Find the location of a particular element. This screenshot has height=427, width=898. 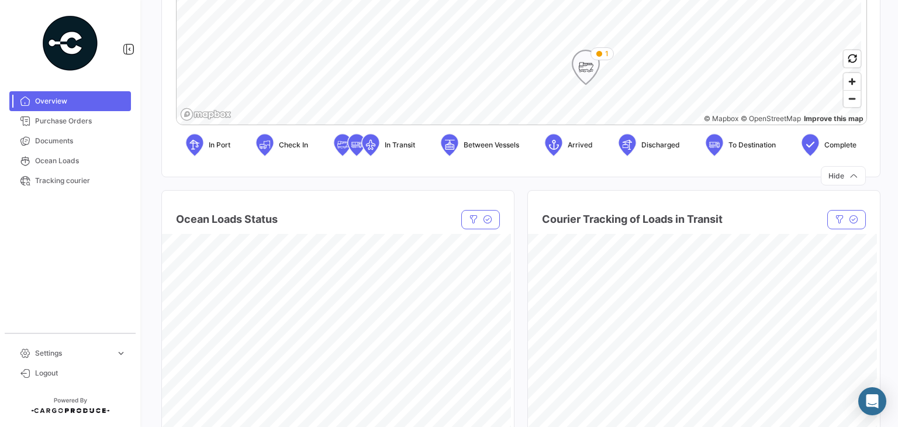

button: Hide is located at coordinates (843, 175).